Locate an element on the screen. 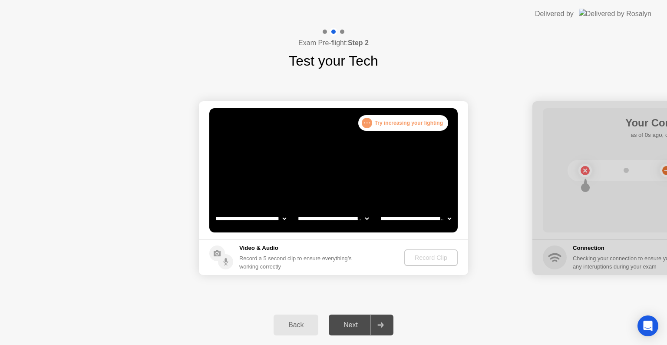 The width and height of the screenshot is (667, 345). div: Next is located at coordinates (351, 325).